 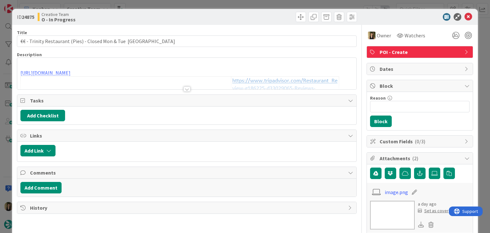 I want to click on div: a day ago, so click(x=434, y=204).